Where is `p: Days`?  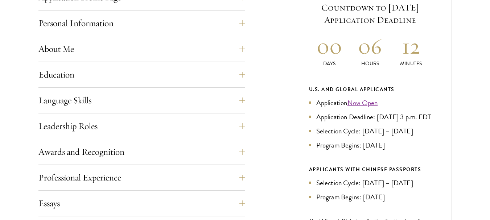 p: Days is located at coordinates (329, 63).